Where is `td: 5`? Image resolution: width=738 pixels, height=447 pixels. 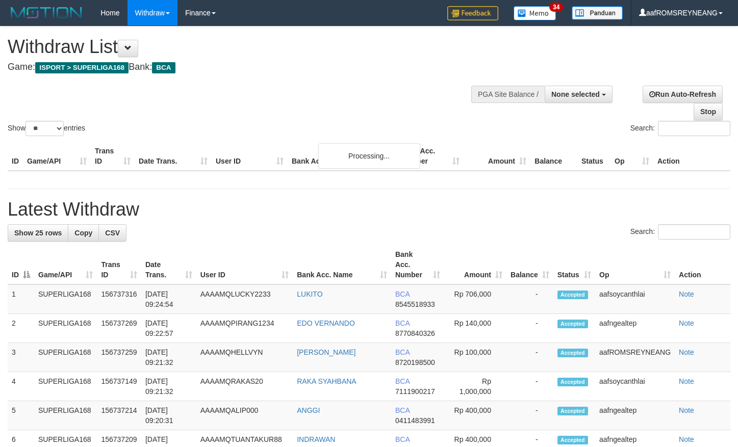
td: 5 is located at coordinates (21, 415).